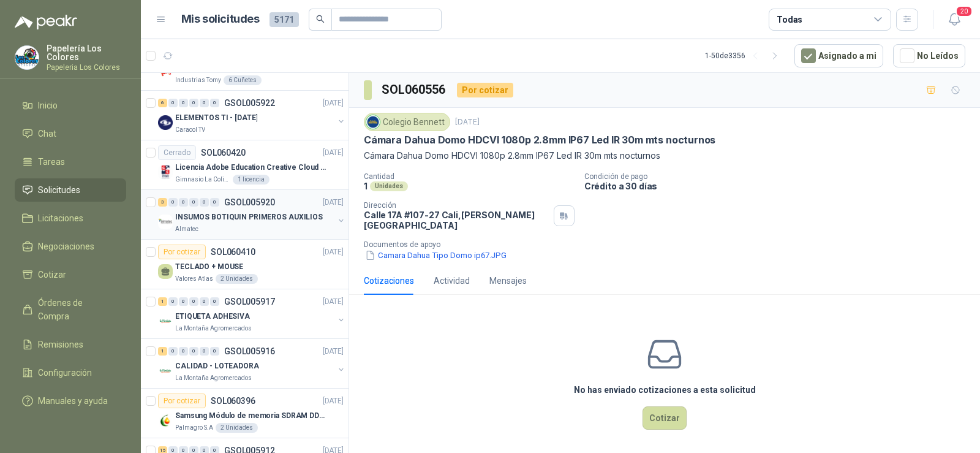  What do you see at coordinates (389, 281) in the screenshot?
I see `div: Cotizaciones` at bounding box center [389, 281].